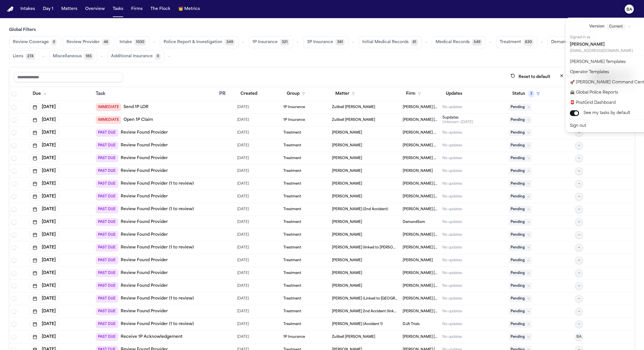 The image size is (644, 350). Describe the element at coordinates (597, 27) in the screenshot. I see `span: Version` at that location.